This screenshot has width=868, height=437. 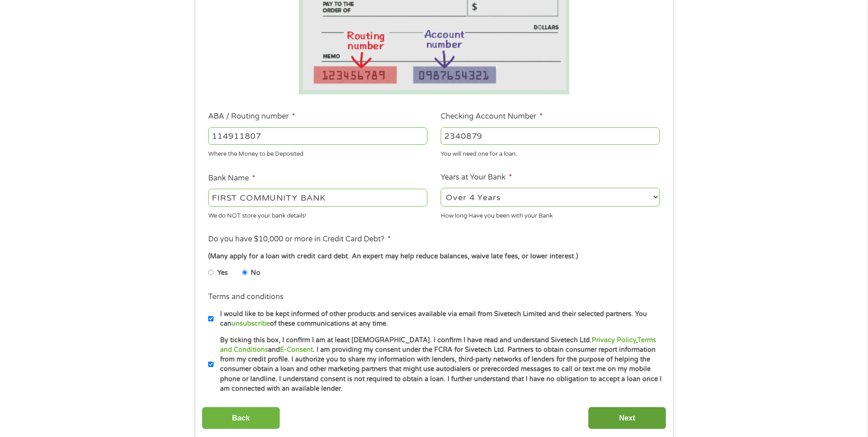 I want to click on label: Yes, so click(x=223, y=273).